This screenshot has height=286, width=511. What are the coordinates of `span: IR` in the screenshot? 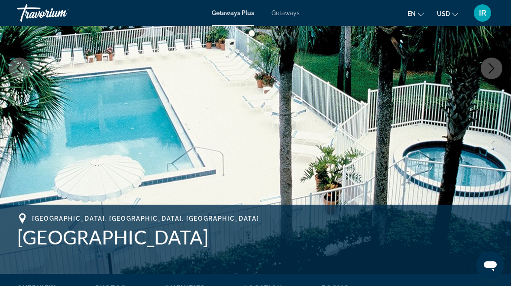 It's located at (482, 13).